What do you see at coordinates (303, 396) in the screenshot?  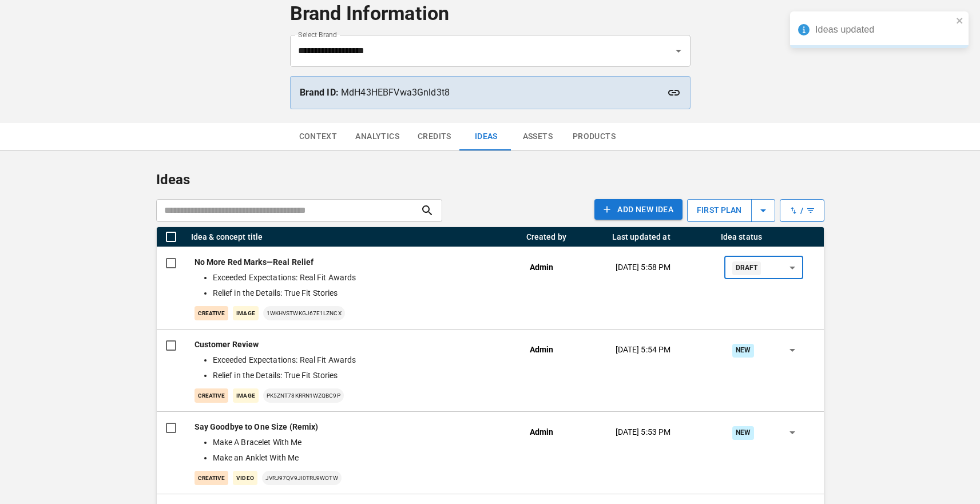 I see `p: PK5Znt78KRrN1wzqbc9P` at bounding box center [303, 396].